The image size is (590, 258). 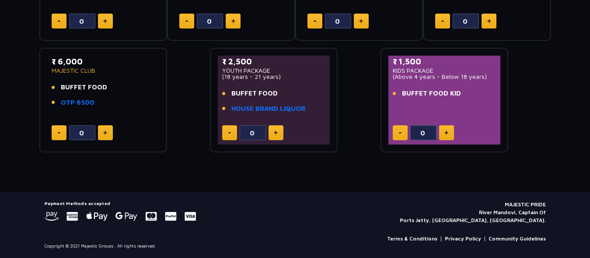 I want to click on p: Copyright © 2021 Majestic Groups . All rights reserved., so click(x=100, y=245).